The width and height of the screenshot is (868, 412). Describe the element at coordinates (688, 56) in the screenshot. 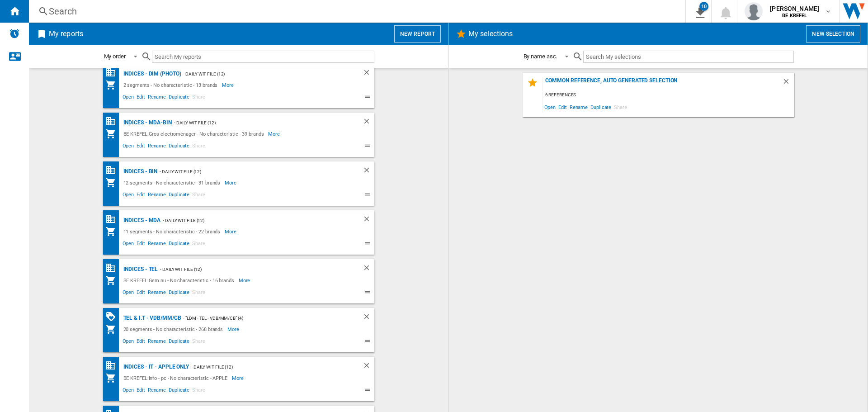

I see `input: Search My selections` at that location.